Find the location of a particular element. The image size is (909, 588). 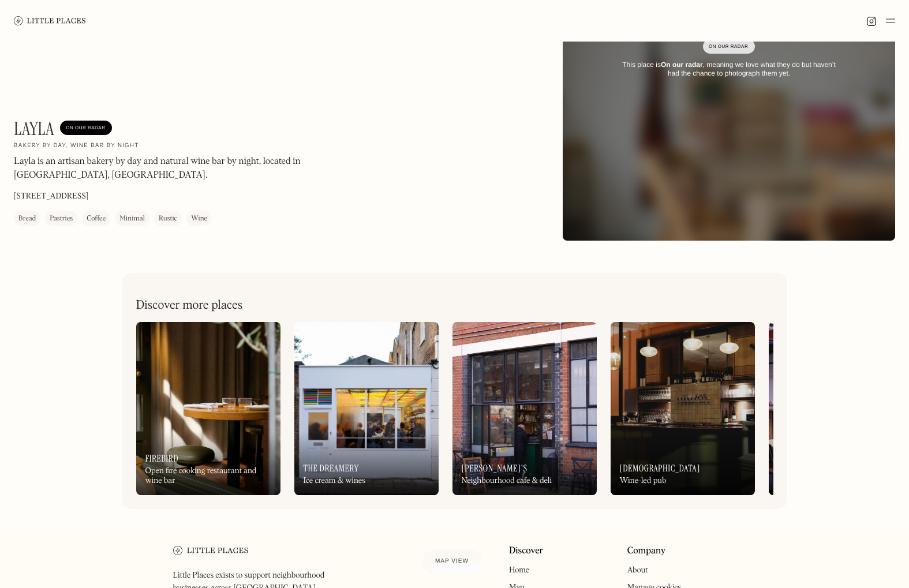

a: FirebirdOpen fire cooking restaurant and wine bar is located at coordinates (208, 409).